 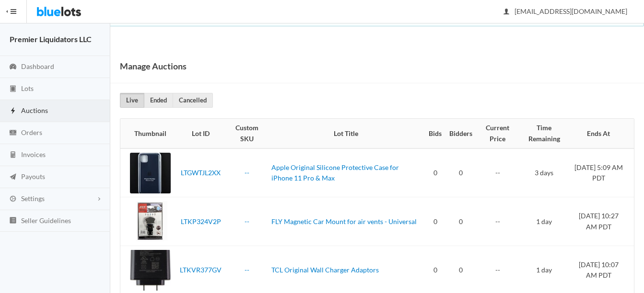 What do you see at coordinates (27, 88) in the screenshot?
I see `span: Lots` at bounding box center [27, 88].